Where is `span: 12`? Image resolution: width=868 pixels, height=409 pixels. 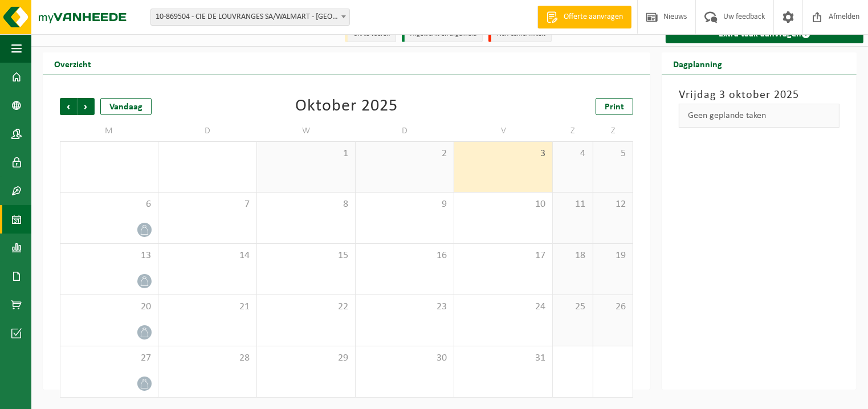
span: 12 is located at coordinates (613, 204).